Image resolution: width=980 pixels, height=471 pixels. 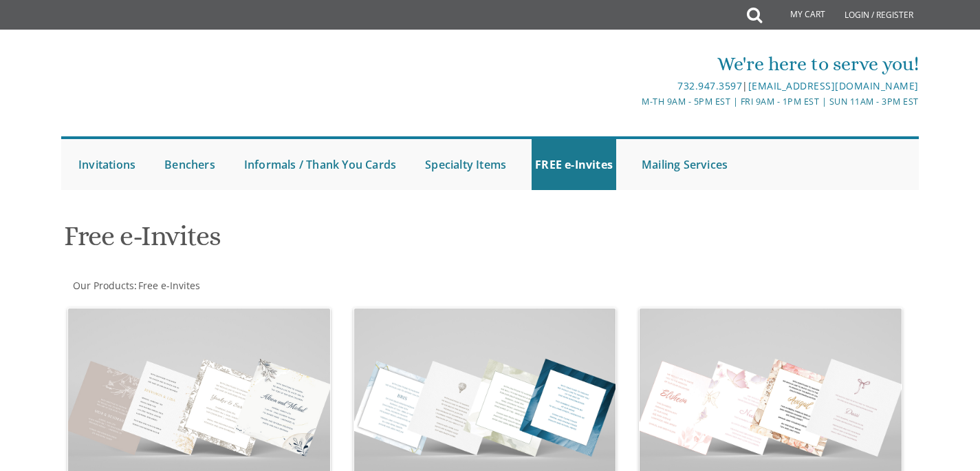 I want to click on a: Informals / Thank You Cards, so click(x=320, y=164).